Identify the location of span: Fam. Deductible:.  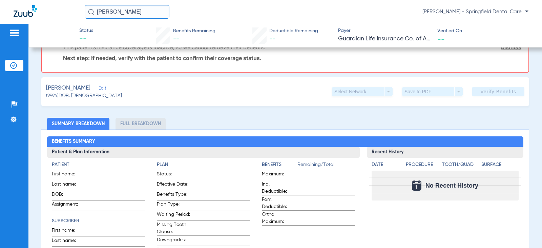
(279, 203).